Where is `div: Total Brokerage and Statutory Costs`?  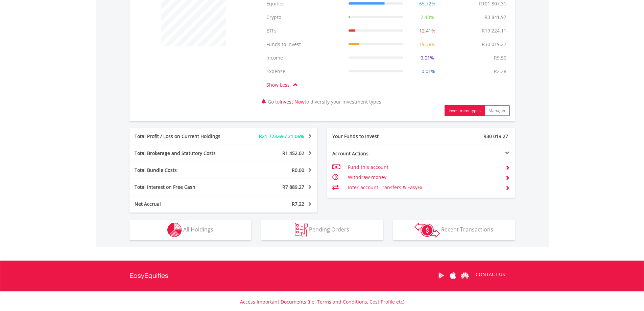 div: Total Brokerage and Statutory Costs is located at coordinates (184, 153).